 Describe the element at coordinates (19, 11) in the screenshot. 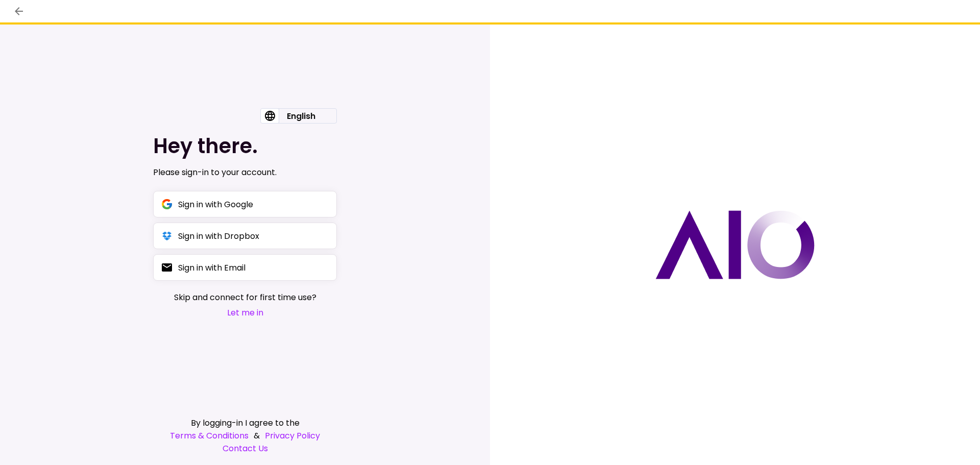

I see `button: back` at that location.